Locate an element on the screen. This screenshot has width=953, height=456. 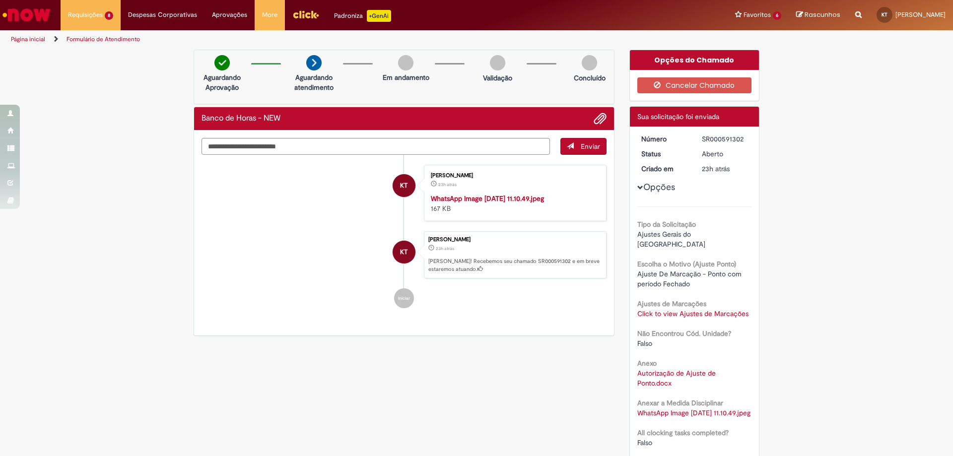
div: SR000591302 is located at coordinates (725, 139).